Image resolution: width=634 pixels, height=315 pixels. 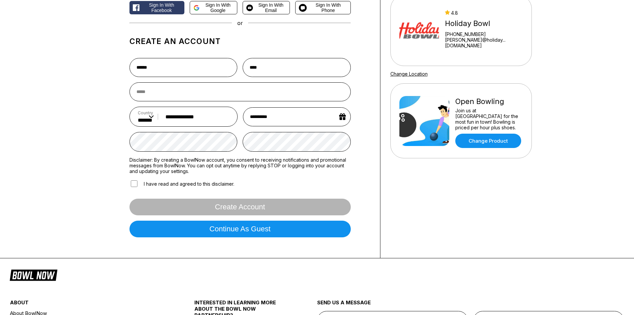 I want to click on label: Disclaimer: By creating a BowlNow account, you consent to receiving notifications and promotional..., so click(x=240, y=165).